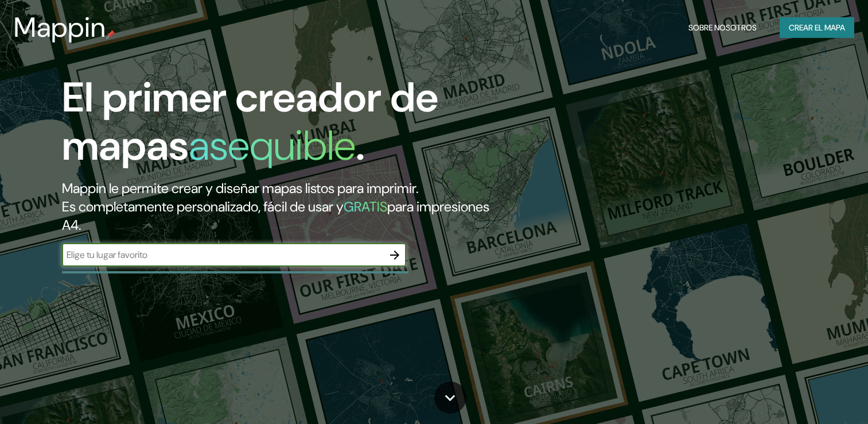  Describe the element at coordinates (279, 126) in the screenshot. I see `h1: El primer creador de mapas .` at that location.